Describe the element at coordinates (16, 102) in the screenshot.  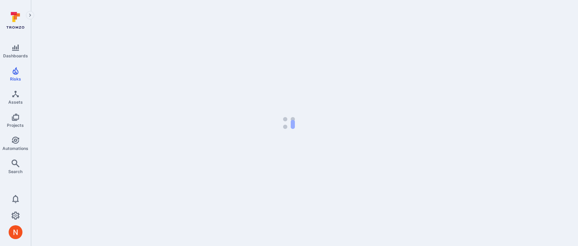
I see `span: Assets` at that location.